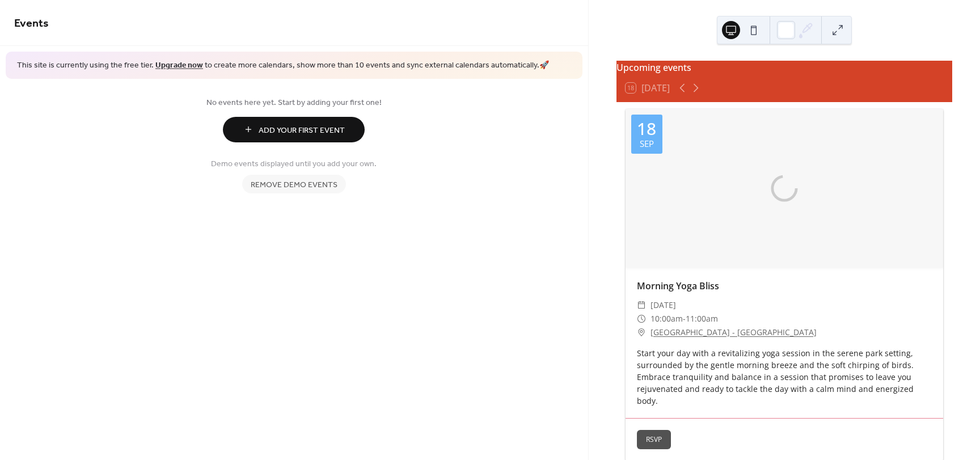  What do you see at coordinates (293, 183) in the screenshot?
I see `button: Remove demo events` at bounding box center [293, 183].